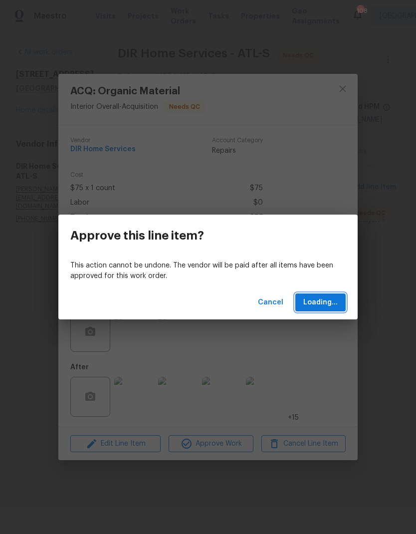  I want to click on p: This action cannot be undone. The vendor will be paid after all items have been approved for this..., so click(208, 271).